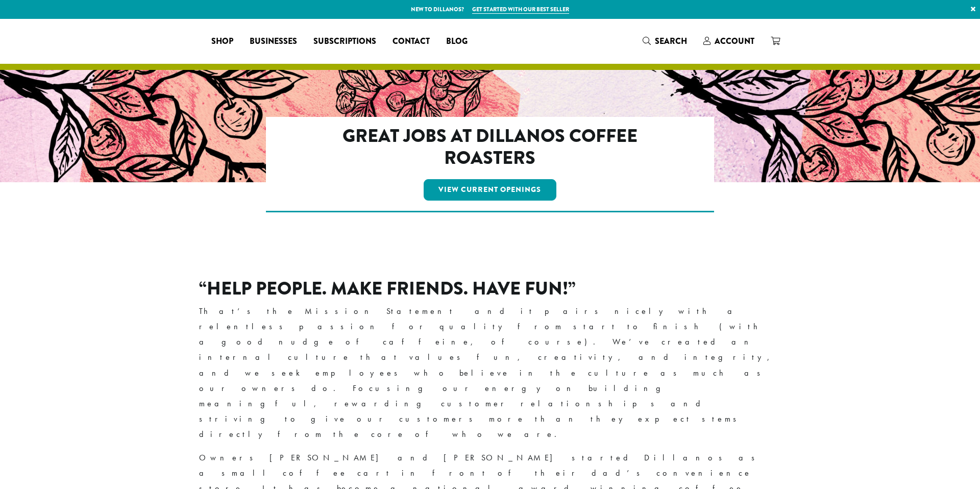 This screenshot has width=980, height=489. Describe the element at coordinates (664, 41) in the screenshot. I see `a: Search` at that location.